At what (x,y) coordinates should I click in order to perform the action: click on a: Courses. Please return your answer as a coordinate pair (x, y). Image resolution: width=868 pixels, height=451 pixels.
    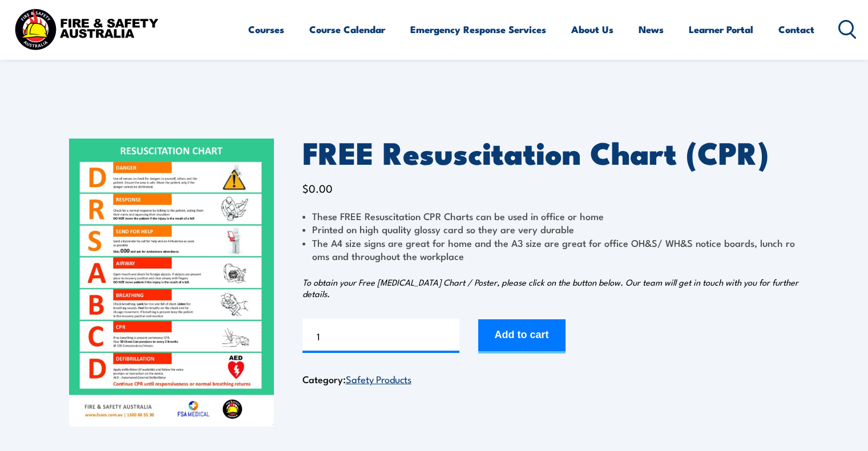
    Looking at the image, I should click on (266, 29).